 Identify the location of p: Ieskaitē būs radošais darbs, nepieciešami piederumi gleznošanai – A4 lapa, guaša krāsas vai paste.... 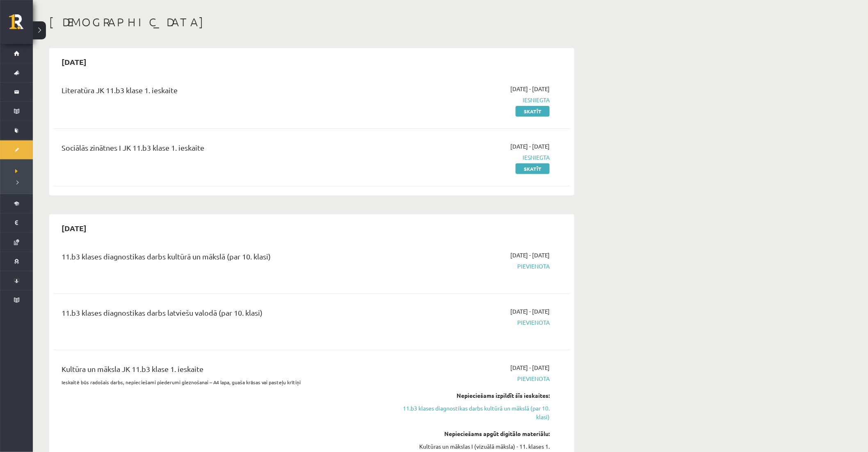
(222, 382).